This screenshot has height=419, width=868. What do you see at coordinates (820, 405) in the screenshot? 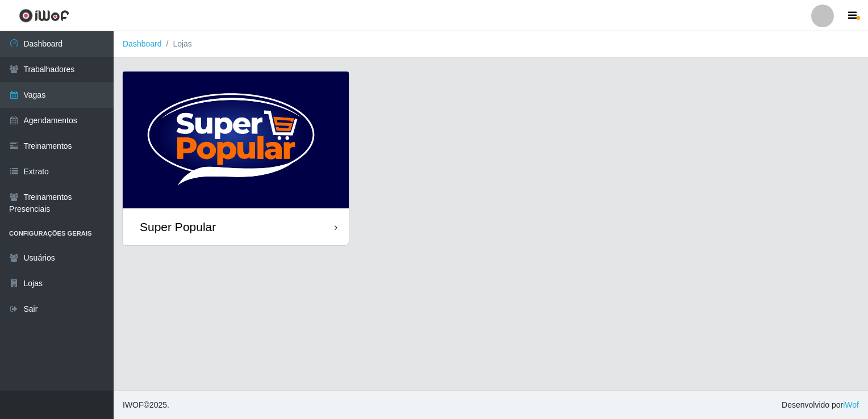
I see `span: Desenvolvido por` at bounding box center [820, 405].